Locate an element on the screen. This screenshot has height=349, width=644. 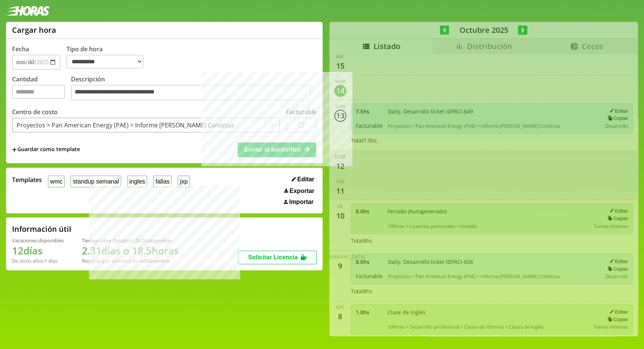
label: Centro de costo is located at coordinates (35, 112).